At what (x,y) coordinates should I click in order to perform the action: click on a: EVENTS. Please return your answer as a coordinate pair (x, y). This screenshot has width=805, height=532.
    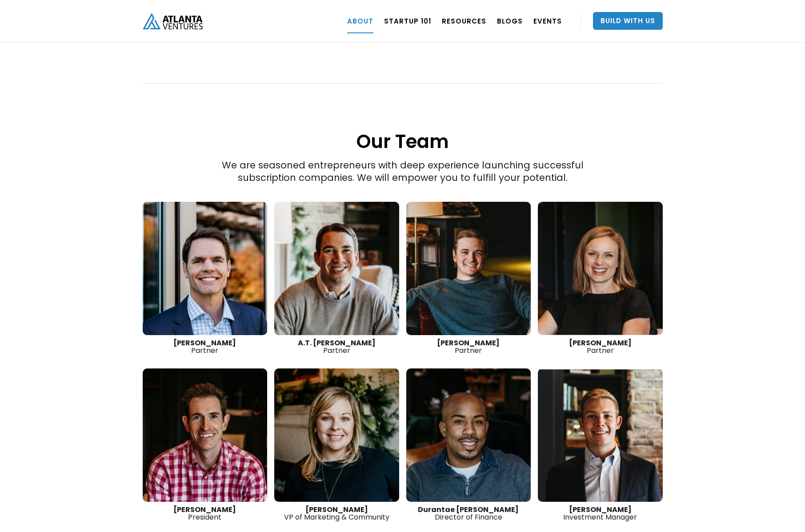
    Looking at the image, I should click on (548, 21).